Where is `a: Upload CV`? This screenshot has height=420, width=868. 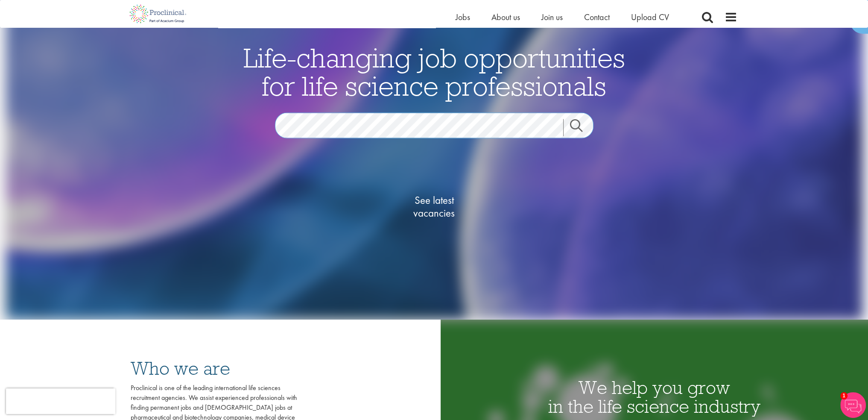
a: Upload CV is located at coordinates (649, 18).